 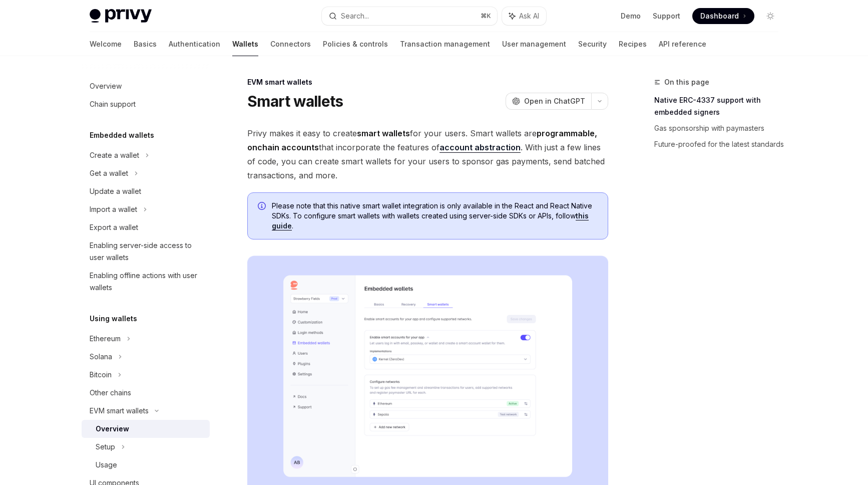 What do you see at coordinates (480, 148) in the screenshot?
I see `a: account abstraction` at bounding box center [480, 148].